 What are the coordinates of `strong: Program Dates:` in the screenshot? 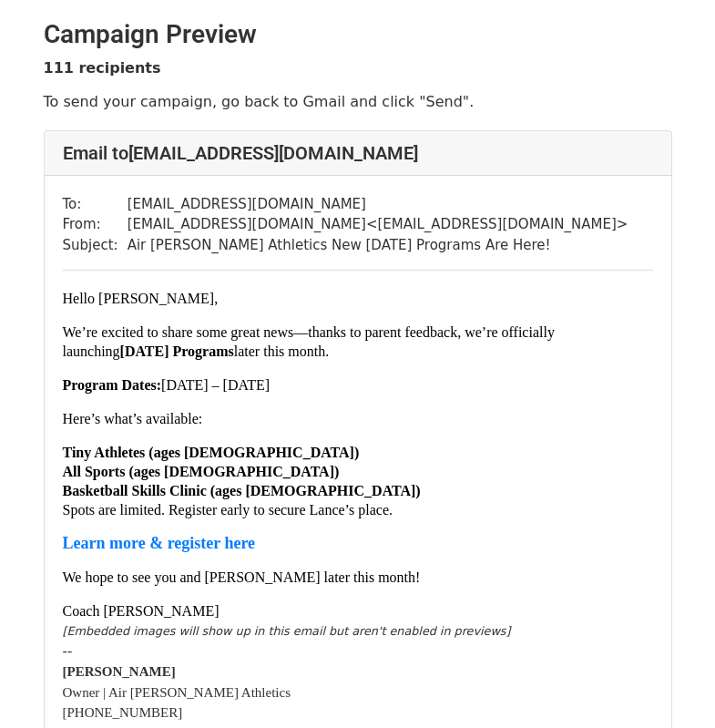 It's located at (112, 384).